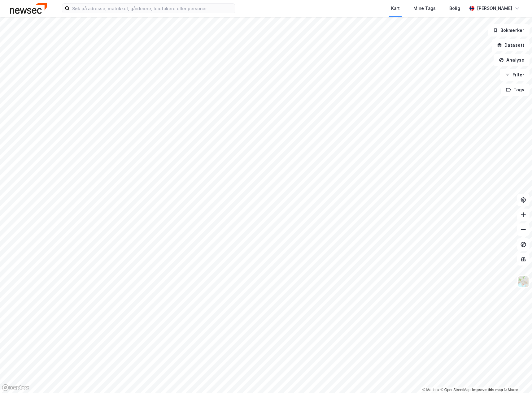  What do you see at coordinates (455, 8) in the screenshot?
I see `div: Bolig` at bounding box center [455, 8].